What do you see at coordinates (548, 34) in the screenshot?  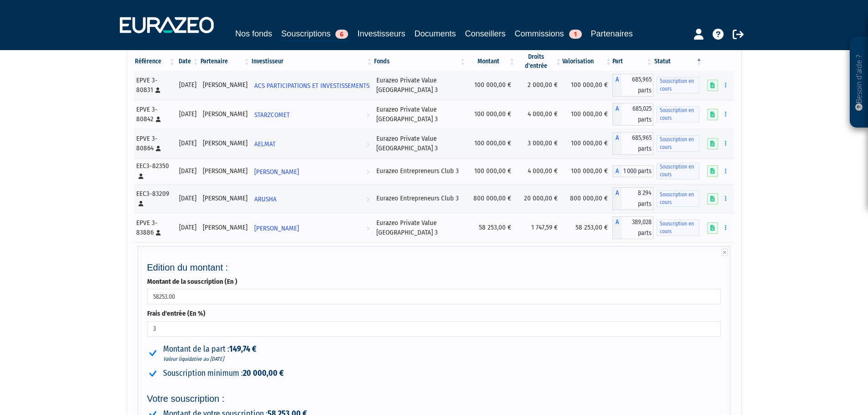 I see `a: Commissions1` at bounding box center [548, 34].